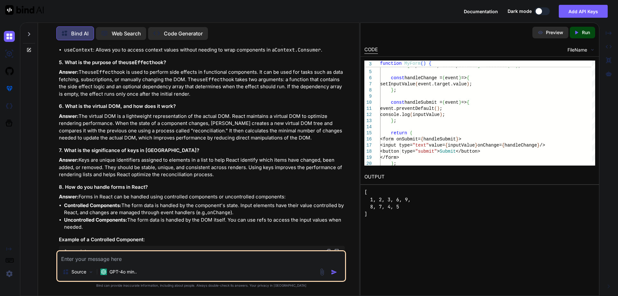 The height and width of the screenshot is (296, 618). I want to click on span: inputValue, setInputValue, so click(443, 66).